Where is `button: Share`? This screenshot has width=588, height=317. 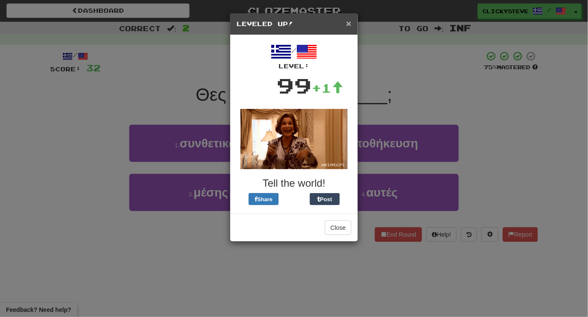
button: Share is located at coordinates (263, 199).